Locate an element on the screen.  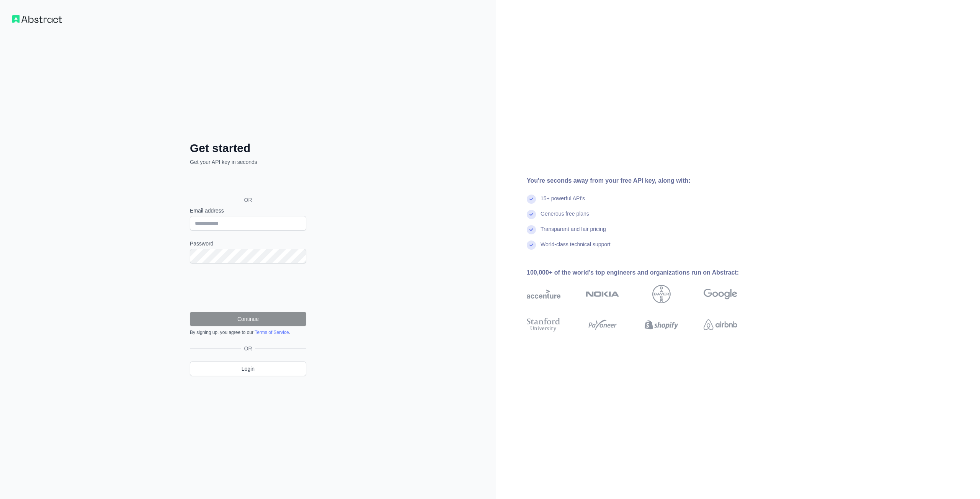
div: 100,000+ of the world's top engineers and organizations run on Abstract: is located at coordinates (644, 273).